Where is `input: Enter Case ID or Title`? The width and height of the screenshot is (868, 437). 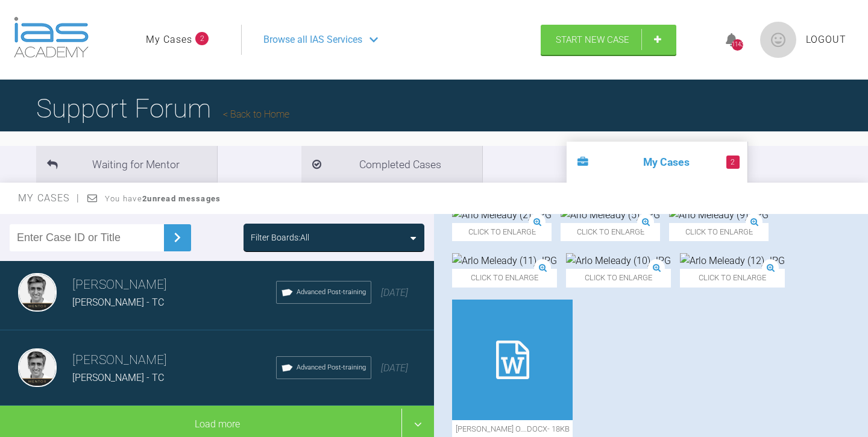
input: Enter Case ID or Title is located at coordinates (87, 238).